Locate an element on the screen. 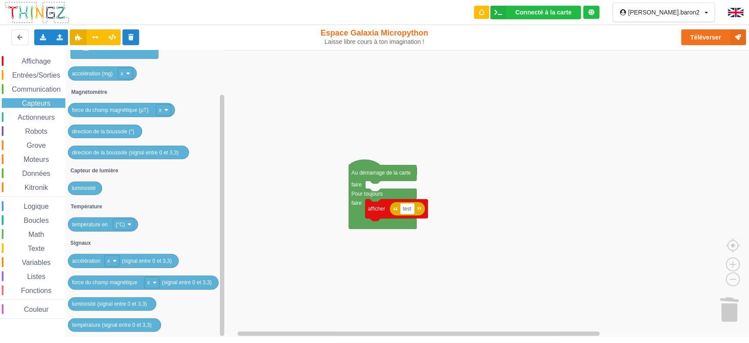  span: Variables is located at coordinates (36, 262).